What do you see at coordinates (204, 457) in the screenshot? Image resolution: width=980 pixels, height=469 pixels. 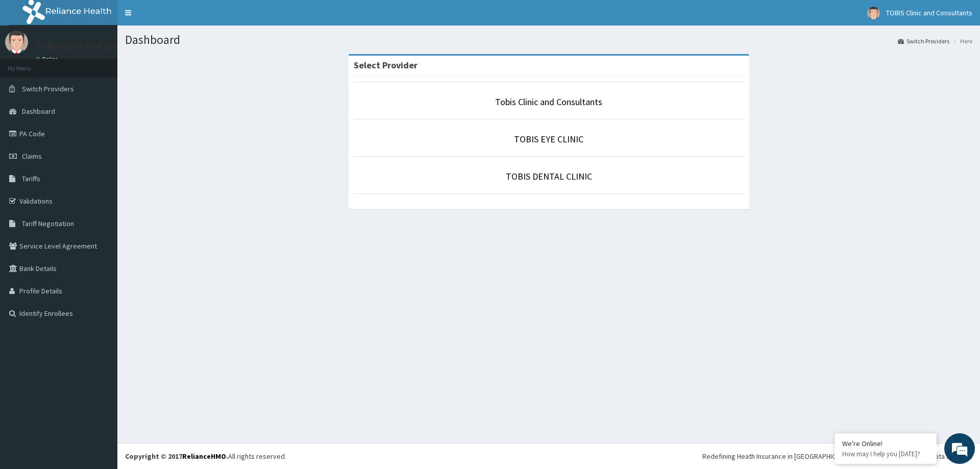 I see `a: RelianceHMO` at bounding box center [204, 457].